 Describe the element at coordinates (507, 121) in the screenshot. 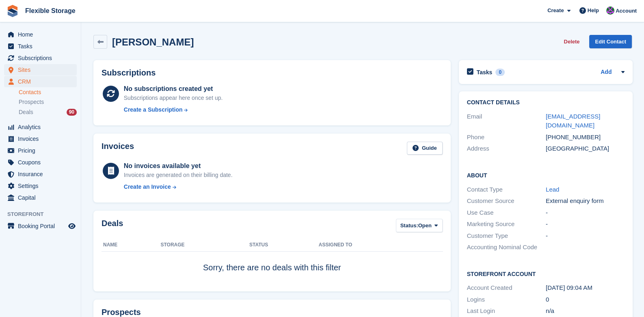

I see `div: Email` at that location.